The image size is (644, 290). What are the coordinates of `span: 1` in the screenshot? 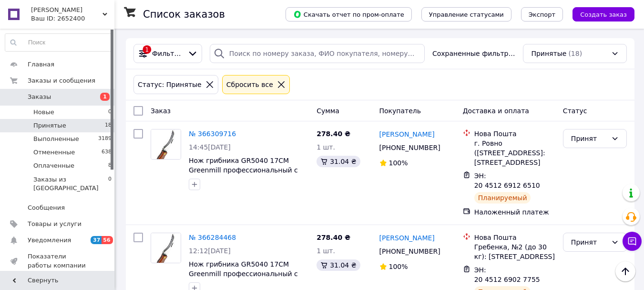 It's located at (105, 96).